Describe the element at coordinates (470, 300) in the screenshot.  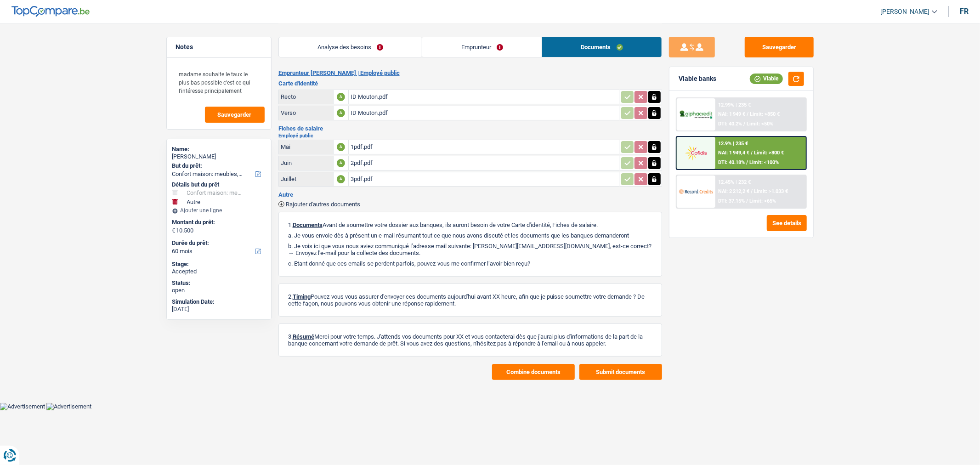
I see `p: 2. Pouvez-vous vous assurer d'envoyer ces documents aujourd'hui avant XX heure, afin que je puiss...` at that location.